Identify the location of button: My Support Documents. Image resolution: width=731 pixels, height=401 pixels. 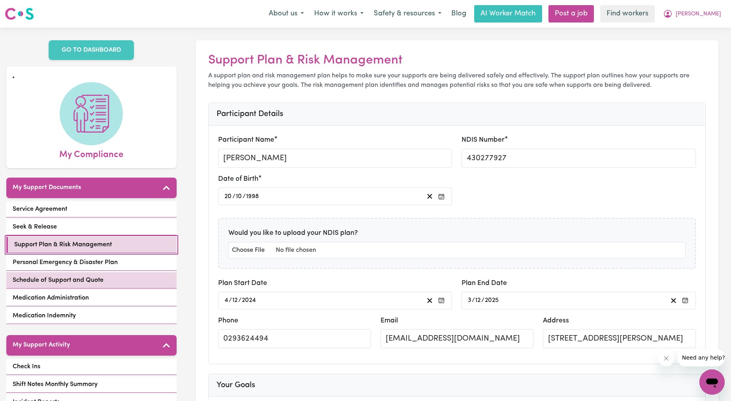
(91, 188).